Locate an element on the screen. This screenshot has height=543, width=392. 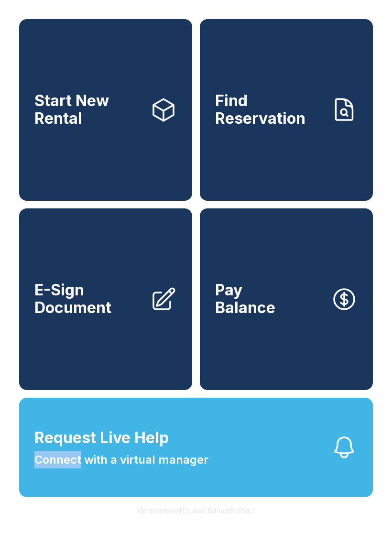
a: Find Reservation is located at coordinates (286, 110).